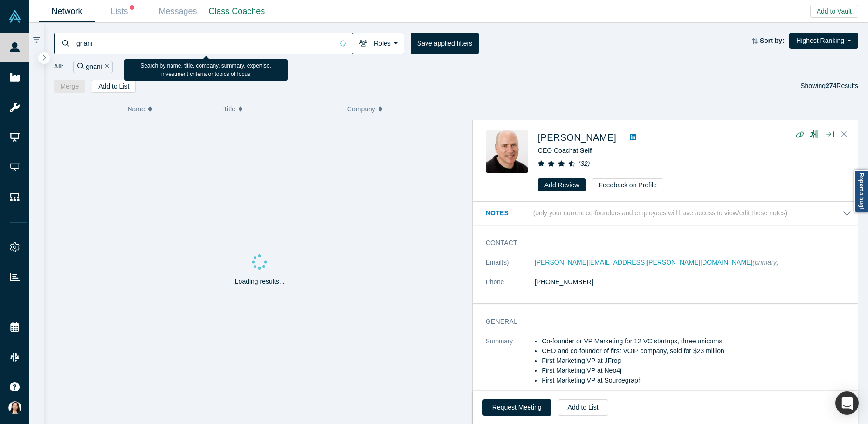 The height and width of the screenshot is (424, 868). I want to click on span: All:, so click(59, 66).